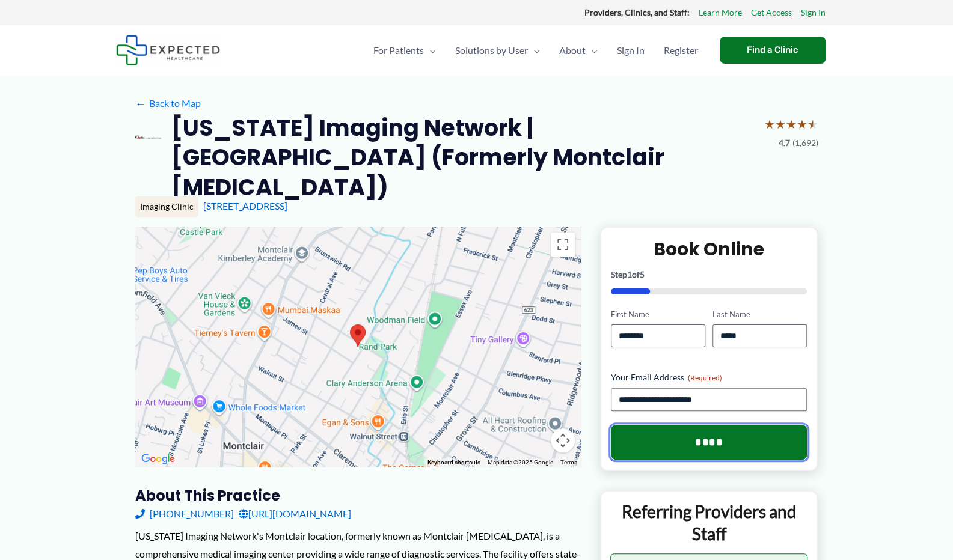 This screenshot has height=560, width=953. What do you see at coordinates (579, 50) in the screenshot?
I see `a: AboutMenu Toggle` at bounding box center [579, 50].